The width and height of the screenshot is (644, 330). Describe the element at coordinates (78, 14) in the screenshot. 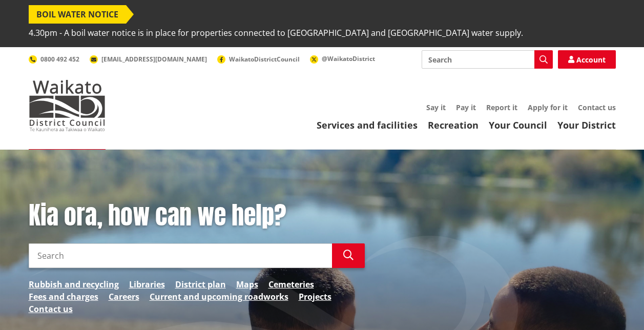

I see `span: BOIL WATER NOTICE` at that location.